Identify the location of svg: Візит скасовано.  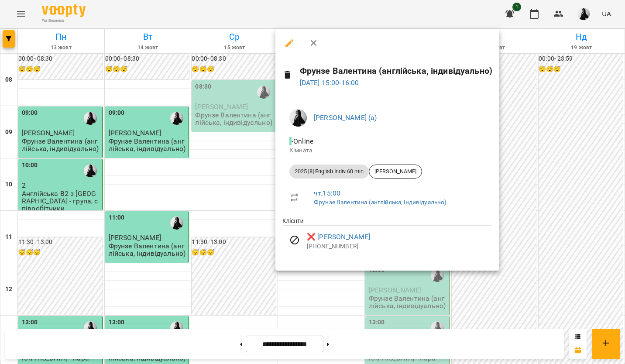
(295, 240).